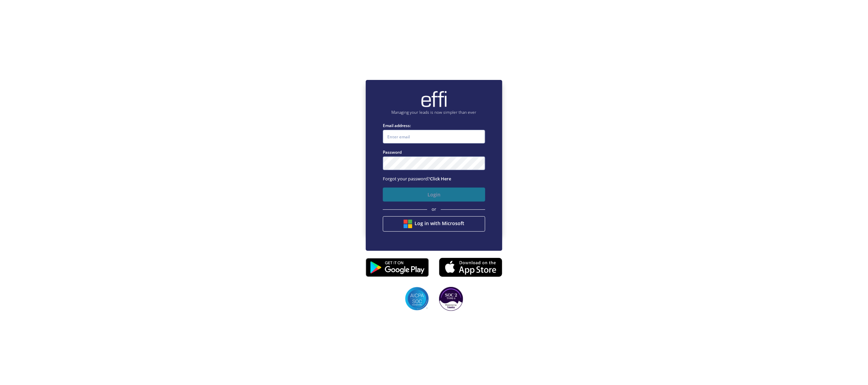 The width and height of the screenshot is (868, 385). I want to click on img: appstore.8725fd3.png, so click(471, 267).